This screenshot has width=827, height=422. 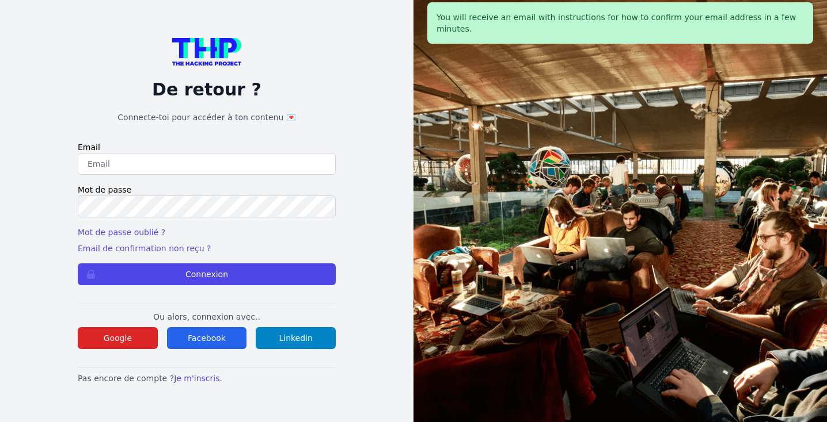 What do you see at coordinates (207, 338) in the screenshot?
I see `a: Facebook` at bounding box center [207, 338].